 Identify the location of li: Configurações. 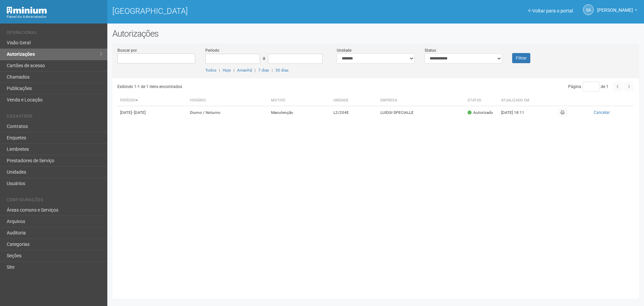
(54, 200).